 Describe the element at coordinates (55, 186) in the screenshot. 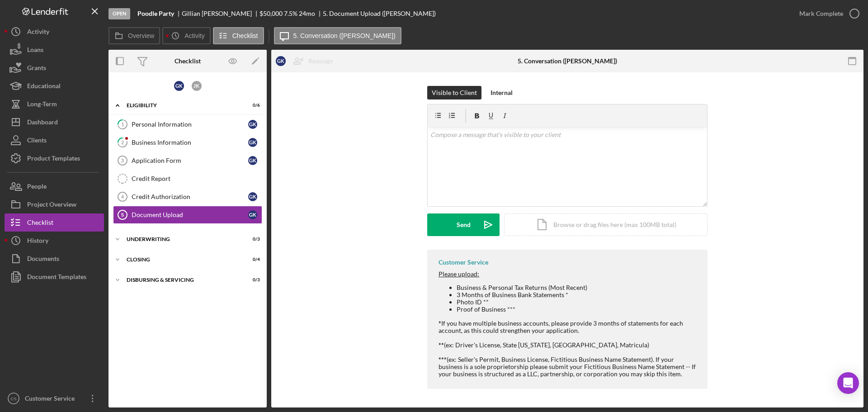

I see `a: People` at that location.